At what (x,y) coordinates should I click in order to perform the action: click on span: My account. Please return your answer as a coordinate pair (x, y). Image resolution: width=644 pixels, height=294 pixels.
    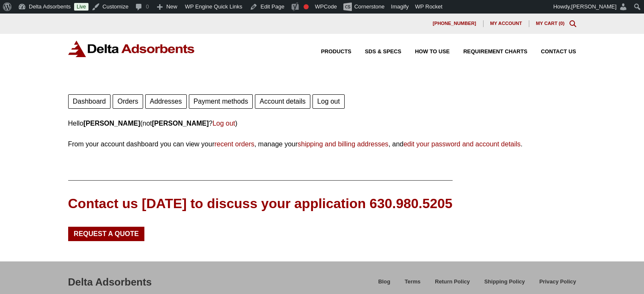
    Looking at the image, I should click on (506, 23).